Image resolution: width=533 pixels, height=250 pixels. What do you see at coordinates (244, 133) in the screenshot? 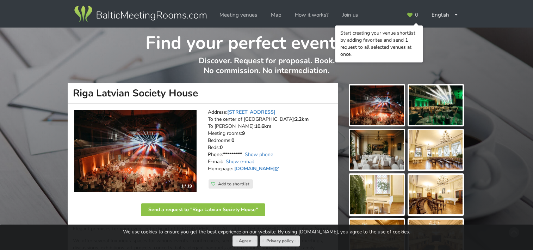
I see `strong: 9` at bounding box center [244, 133].